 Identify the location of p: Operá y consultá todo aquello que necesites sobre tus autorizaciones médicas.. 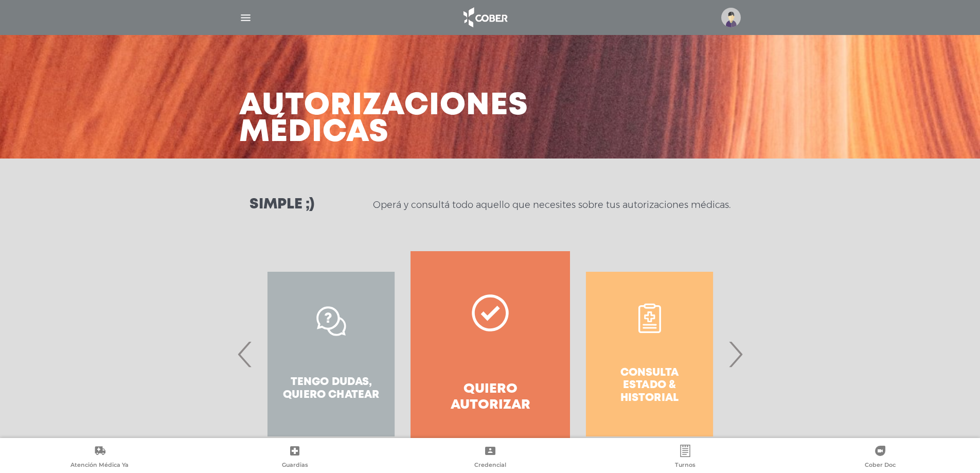
(552, 205).